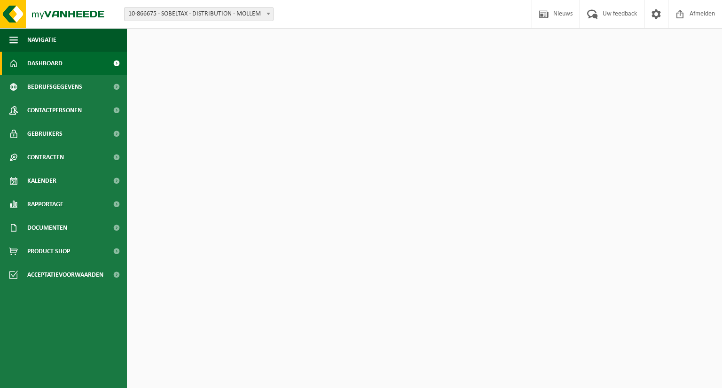 The height and width of the screenshot is (388, 722). Describe the element at coordinates (45, 63) in the screenshot. I see `span: Dashboard` at that location.